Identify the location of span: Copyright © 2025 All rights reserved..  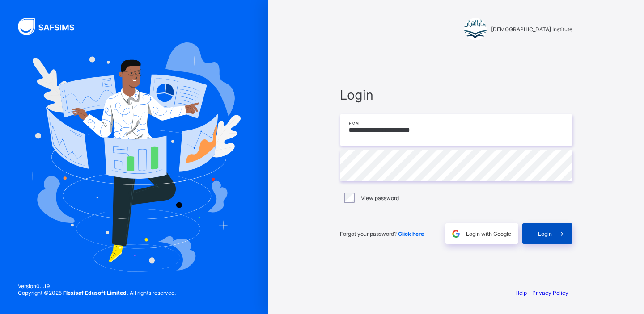
(97, 293).